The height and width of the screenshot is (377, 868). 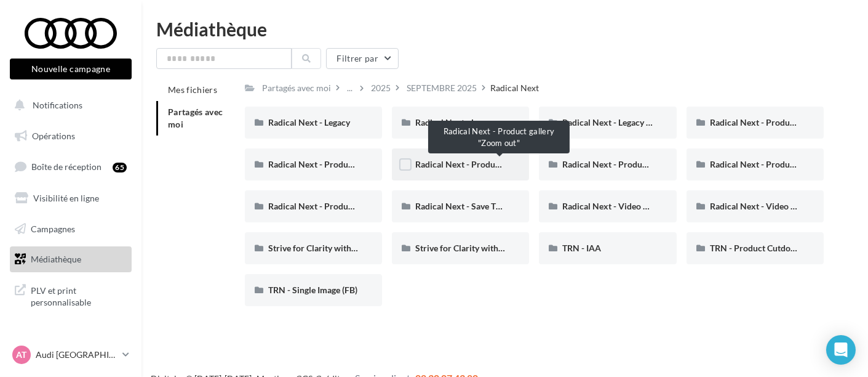 I want to click on a: Campagnes, so click(x=71, y=229).